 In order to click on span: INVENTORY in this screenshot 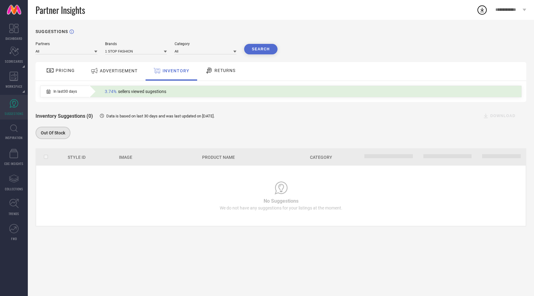, I will do `click(176, 71)`.